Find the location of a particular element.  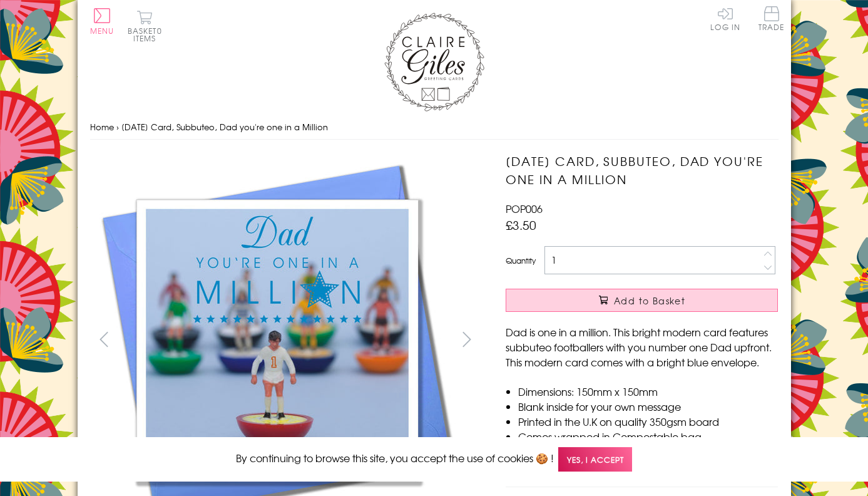

span: Menu is located at coordinates (102, 31).